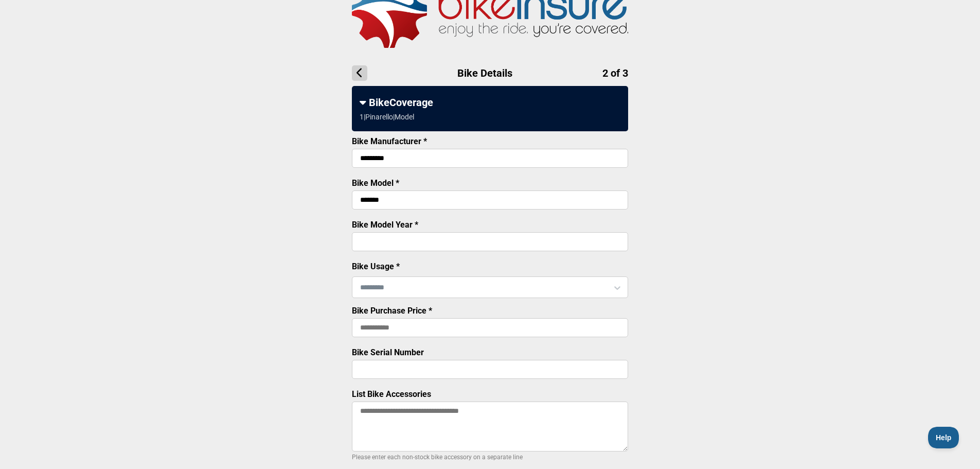  Describe the element at coordinates (385, 224) in the screenshot. I see `label: Bike Model Year *` at that location.